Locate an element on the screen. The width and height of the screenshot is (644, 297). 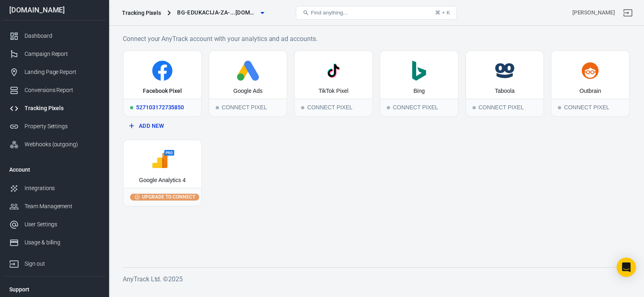
a: Usage & billing is located at coordinates (54, 243).